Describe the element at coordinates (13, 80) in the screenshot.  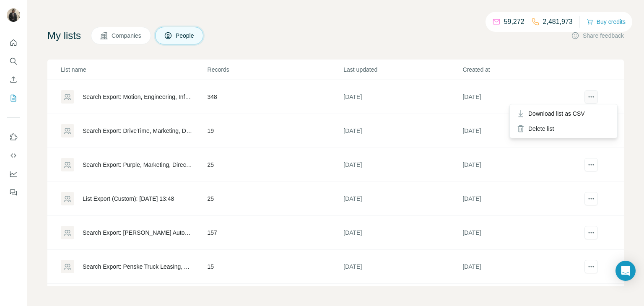
I see `button: Enrich CSV` at that location.